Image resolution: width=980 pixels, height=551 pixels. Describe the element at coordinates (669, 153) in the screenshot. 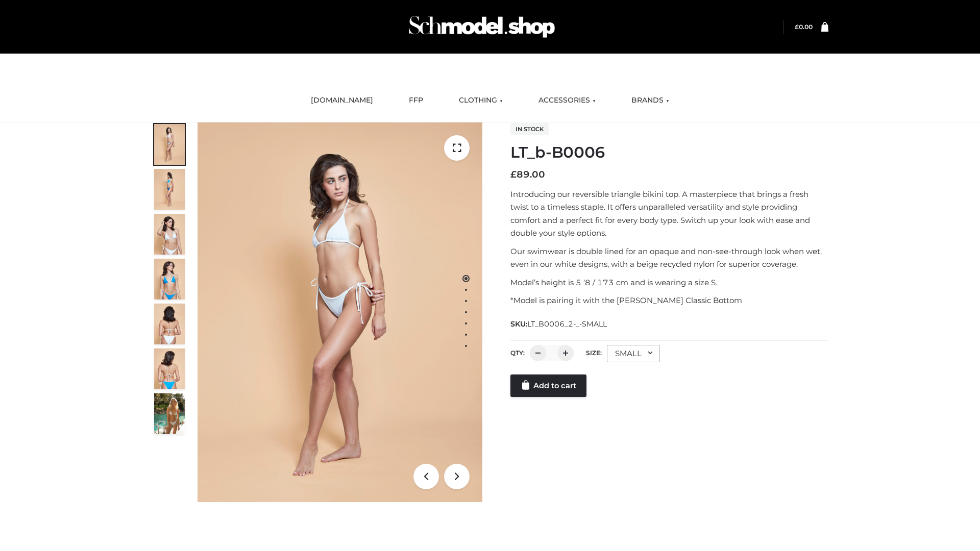

I see `h1: LT_b-B0006` at that location.